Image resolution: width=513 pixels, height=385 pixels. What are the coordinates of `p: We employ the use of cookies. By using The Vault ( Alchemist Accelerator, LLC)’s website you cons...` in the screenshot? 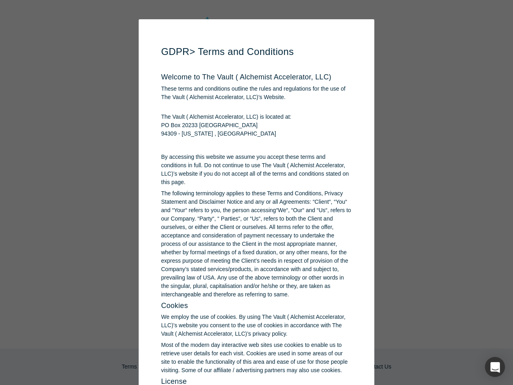 It's located at (257, 325).